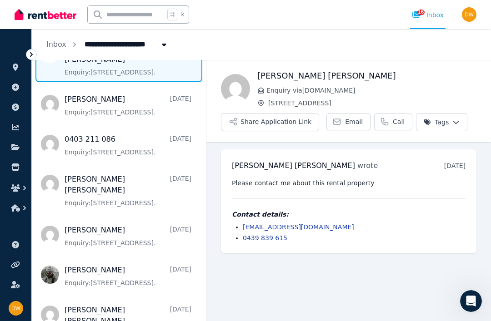 Image resolution: width=491 pixels, height=321 pixels. What do you see at coordinates (399, 122) in the screenshot?
I see `span: Call` at bounding box center [399, 122].